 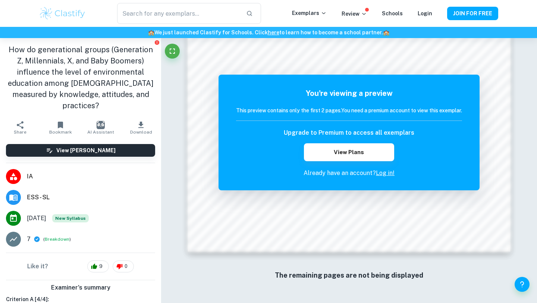 What do you see at coordinates (123, 266) in the screenshot?
I see `div: 0` at bounding box center [123, 266].